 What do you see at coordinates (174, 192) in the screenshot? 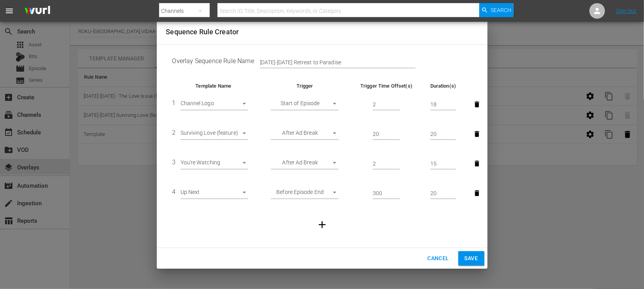
I see `span: 4` at bounding box center [174, 192].